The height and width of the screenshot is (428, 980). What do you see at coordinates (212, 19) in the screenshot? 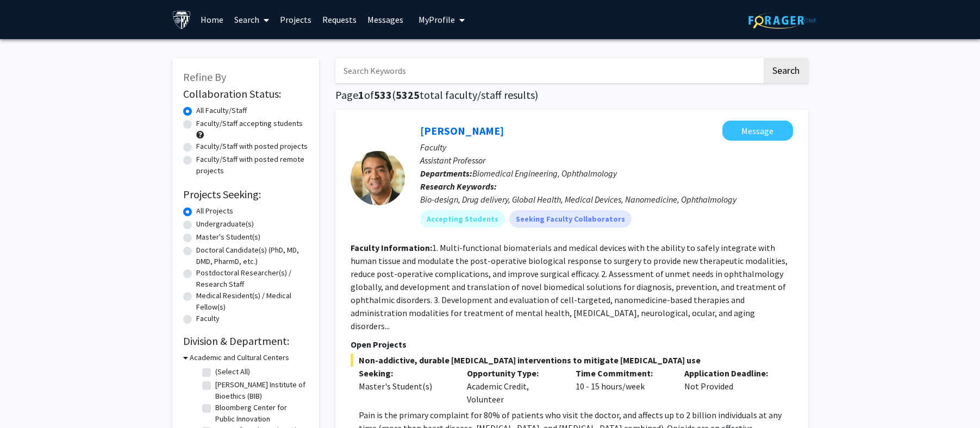
I see `a: Home` at bounding box center [212, 19].